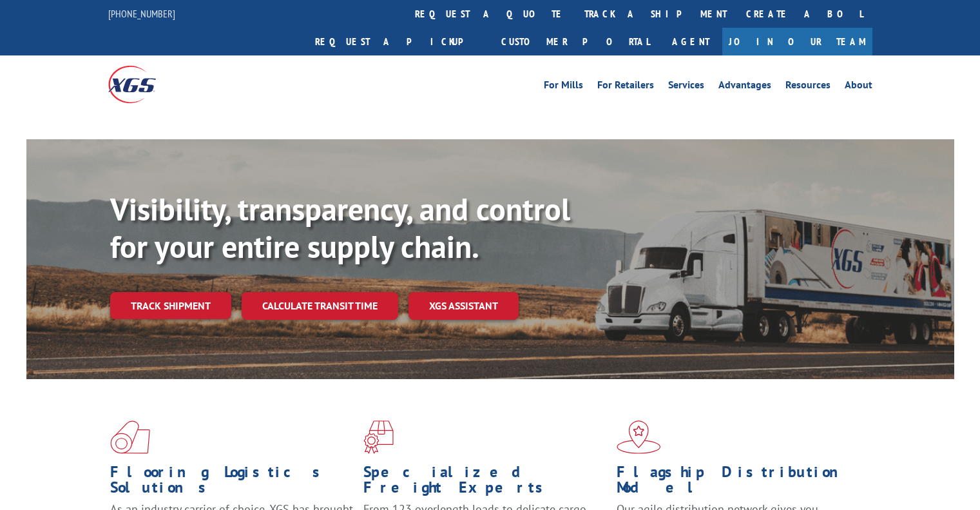 The width and height of the screenshot is (980, 510). What do you see at coordinates (808, 87) in the screenshot?
I see `a: Resources` at bounding box center [808, 87].